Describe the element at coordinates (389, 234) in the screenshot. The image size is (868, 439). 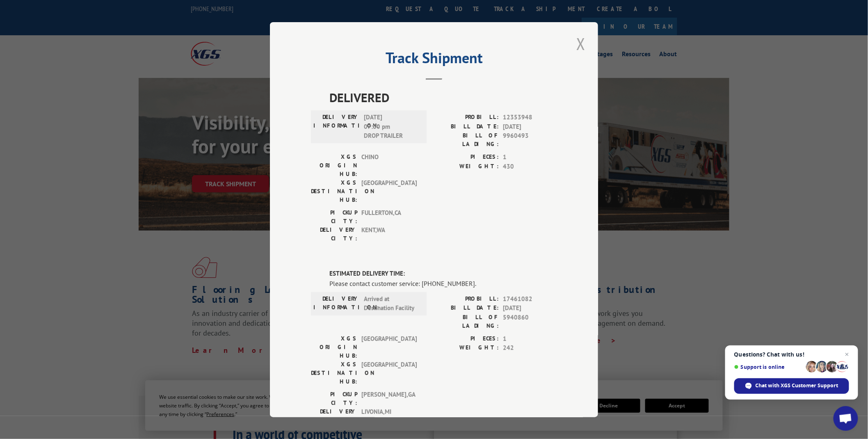
I see `span: KENT , WA` at that location.